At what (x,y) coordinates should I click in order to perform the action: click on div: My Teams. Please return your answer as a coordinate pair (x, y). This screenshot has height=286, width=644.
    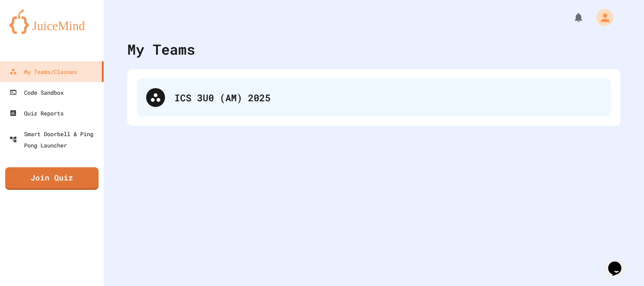
    Looking at the image, I should click on (161, 49).